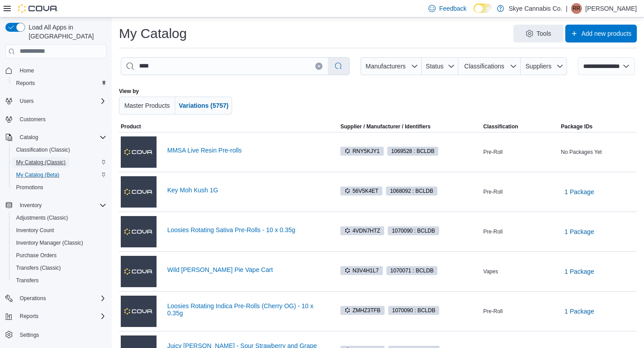 The image size is (644, 348). What do you see at coordinates (379, 127) in the screenshot?
I see `span: Supplier / Manufacturer / Identifiers` at bounding box center [379, 127].